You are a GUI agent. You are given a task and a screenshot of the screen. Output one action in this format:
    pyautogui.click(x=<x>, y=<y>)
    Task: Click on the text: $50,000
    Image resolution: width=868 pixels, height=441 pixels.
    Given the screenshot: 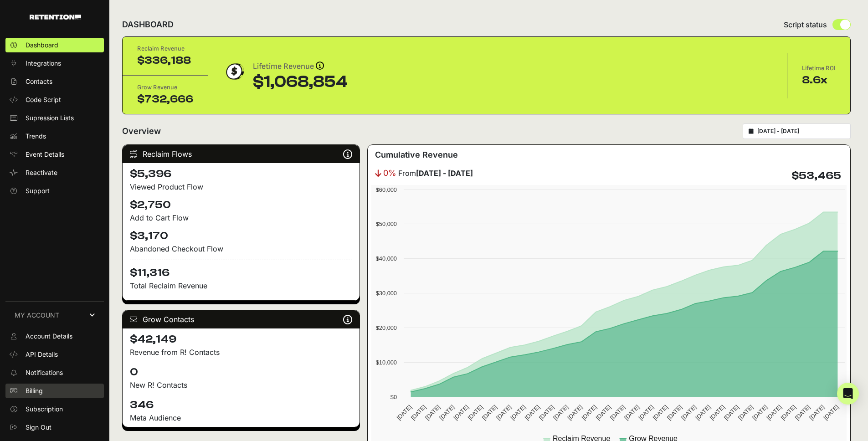 What is the action you would take?
    pyautogui.click(x=386, y=223)
    